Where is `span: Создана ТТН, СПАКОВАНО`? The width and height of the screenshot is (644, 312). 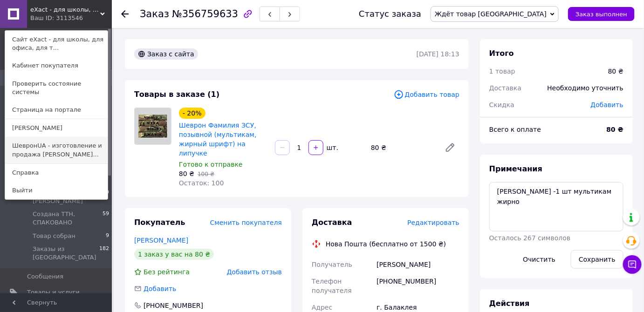
span: Создана ТТН, СПАКОВАНО is located at coordinates (68, 218).